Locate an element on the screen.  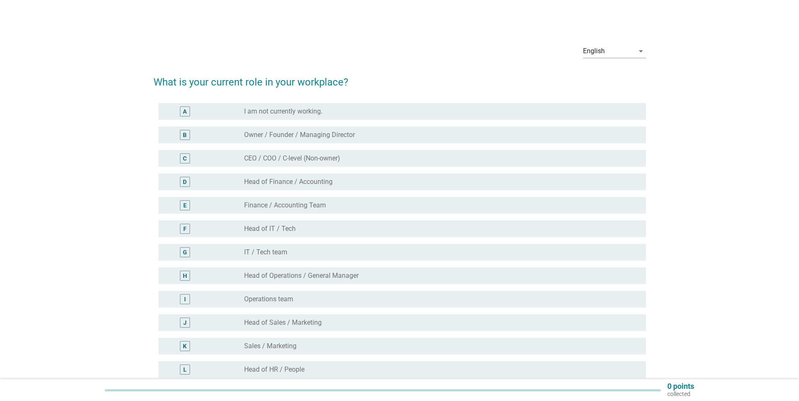
label: CEO / COO / C-level (Non-owner) is located at coordinates (292, 159).